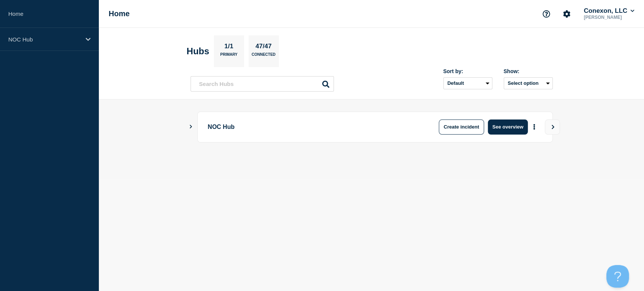 This screenshot has width=644, height=291. Describe the element at coordinates (508, 127) in the screenshot. I see `button: See overview` at that location.